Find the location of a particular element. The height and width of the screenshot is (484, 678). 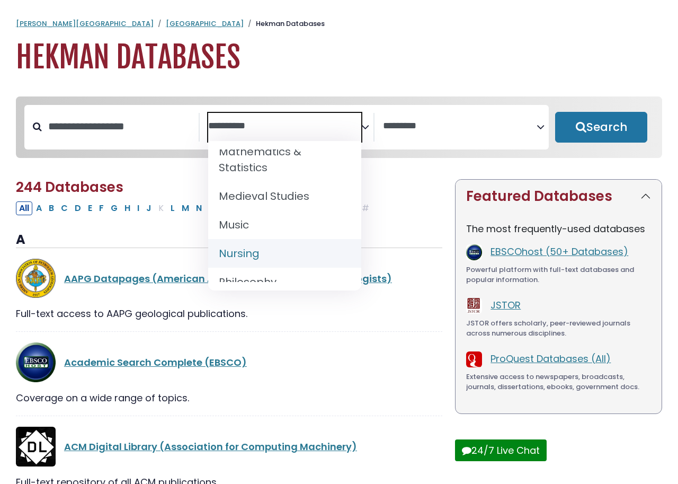

h1: Hekman Databases is located at coordinates (339, 57).